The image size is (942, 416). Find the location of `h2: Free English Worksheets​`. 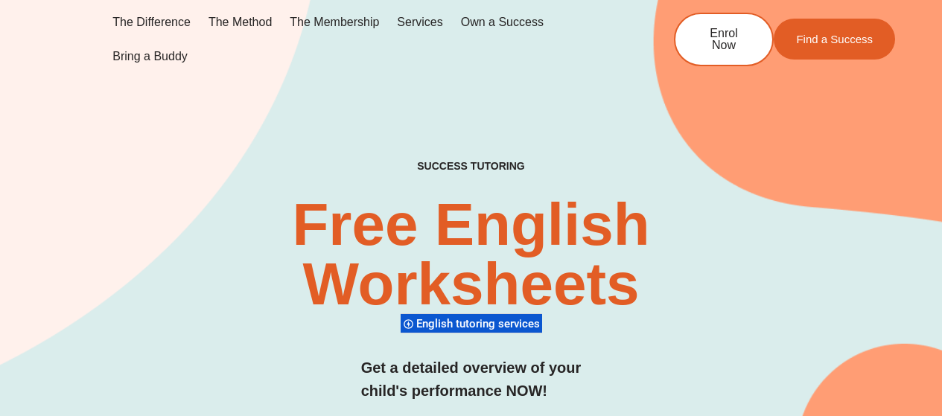

h2: Free English Worksheets​ is located at coordinates (471, 255).